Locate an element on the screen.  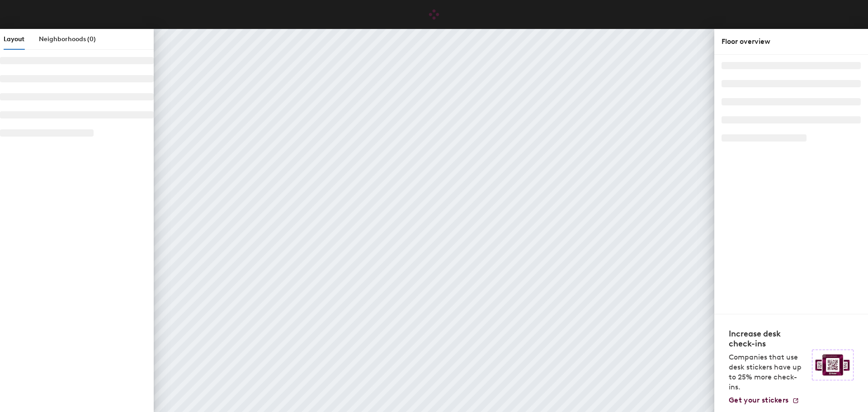
h4: Increase desk check-ins is located at coordinates (768, 339).